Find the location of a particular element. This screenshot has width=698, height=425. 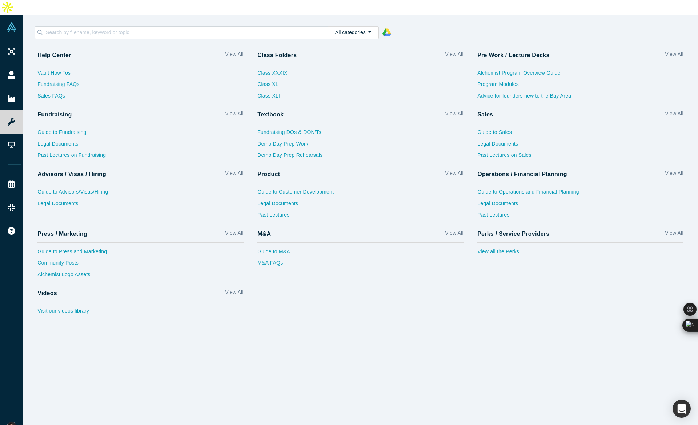

a: Class XL is located at coordinates (272, 86).